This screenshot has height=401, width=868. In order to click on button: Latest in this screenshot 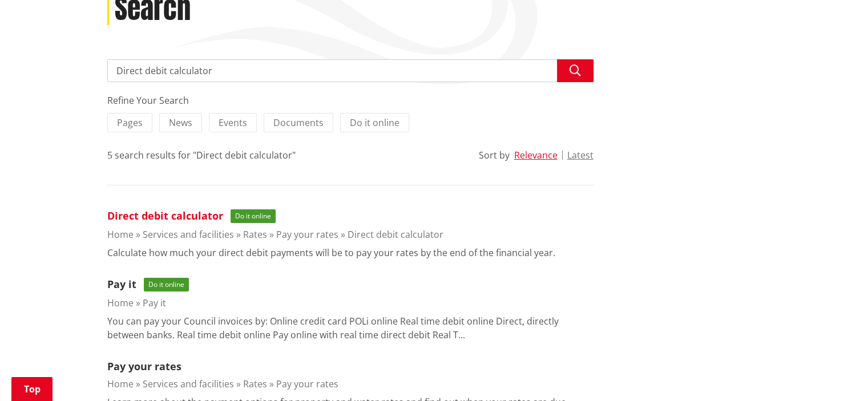, I will do `click(580, 155)`.